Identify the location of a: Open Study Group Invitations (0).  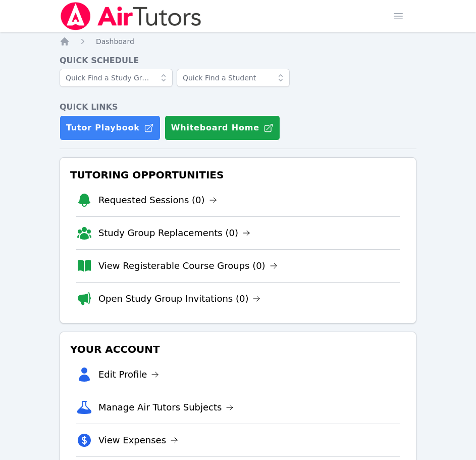
(180, 299).